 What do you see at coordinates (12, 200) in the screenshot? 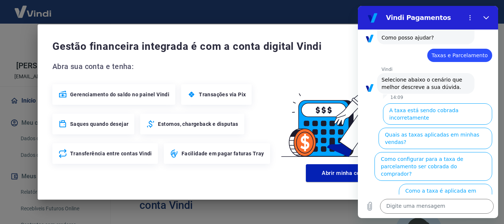
I see `button: Carregar arquivo` at bounding box center [12, 200].